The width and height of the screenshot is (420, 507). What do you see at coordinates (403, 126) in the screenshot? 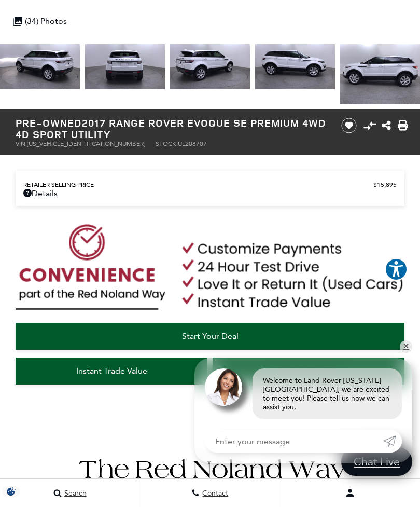
I see `a: Print this Pre-Owned 2017 Range Rover Evoque SE Premium 4WD 4D Sport Utility` at bounding box center [403, 126].